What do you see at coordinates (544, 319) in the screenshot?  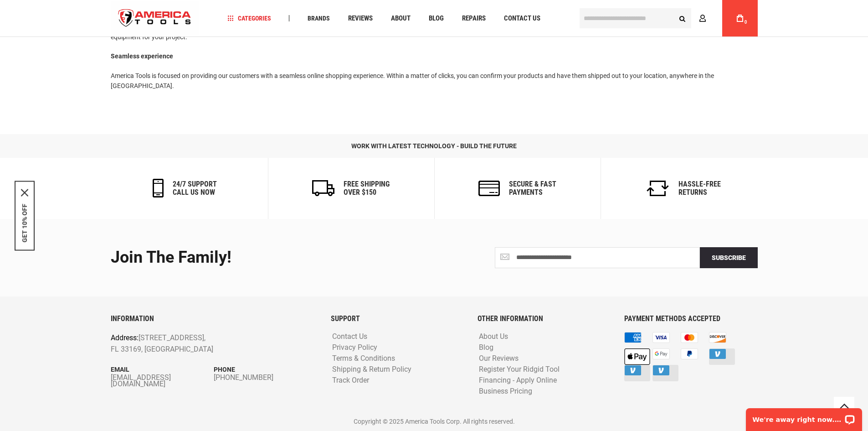 I see `h6: OTHER INFORMATION` at bounding box center [544, 319].